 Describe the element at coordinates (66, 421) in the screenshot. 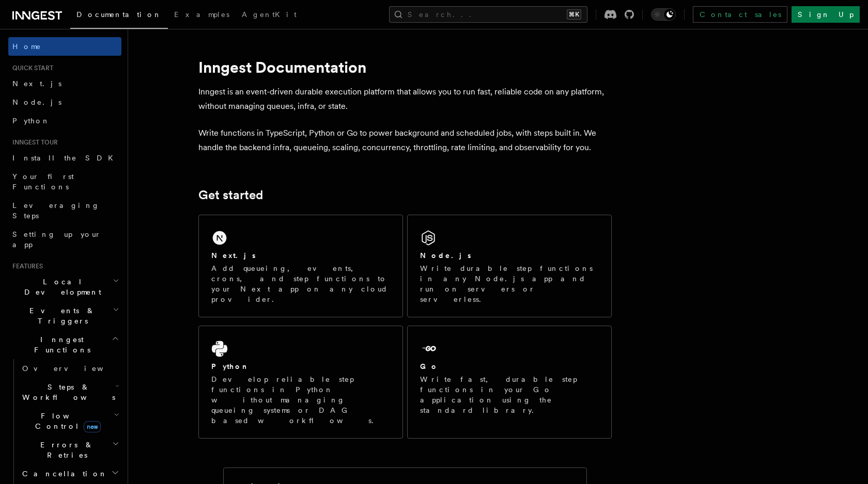

I see `span: Flow Control` at that location.